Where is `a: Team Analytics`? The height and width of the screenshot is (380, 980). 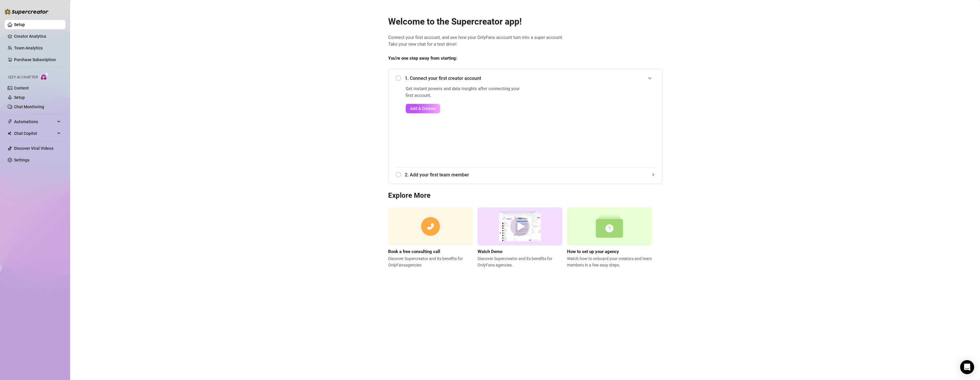 a: Team Analytics is located at coordinates (28, 48).